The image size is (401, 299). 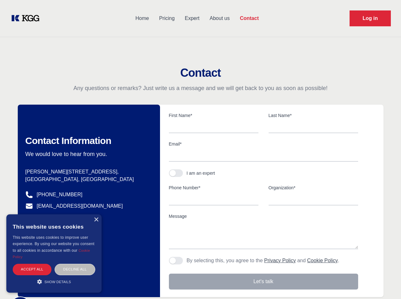 What do you see at coordinates (27, 18) in the screenshot?
I see `a: KOL Knowledge Platform: Talk to Key External Experts (KEE)` at bounding box center [27, 18].